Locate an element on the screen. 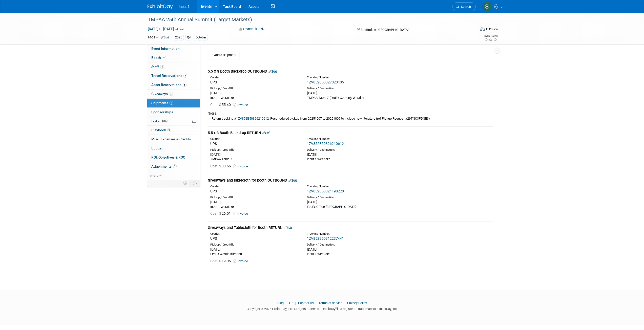  div: 5.5 x 8 Booth Backdrop RETURN is located at coordinates (350, 133).